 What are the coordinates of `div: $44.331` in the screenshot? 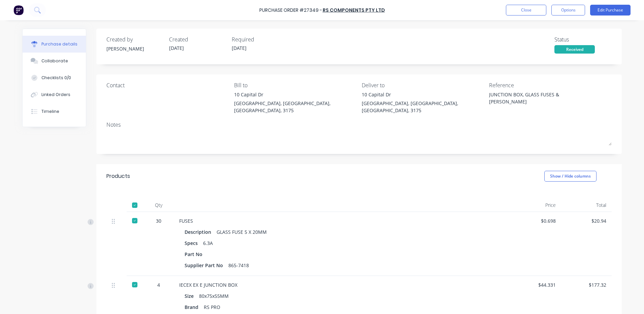 It's located at (536, 284).